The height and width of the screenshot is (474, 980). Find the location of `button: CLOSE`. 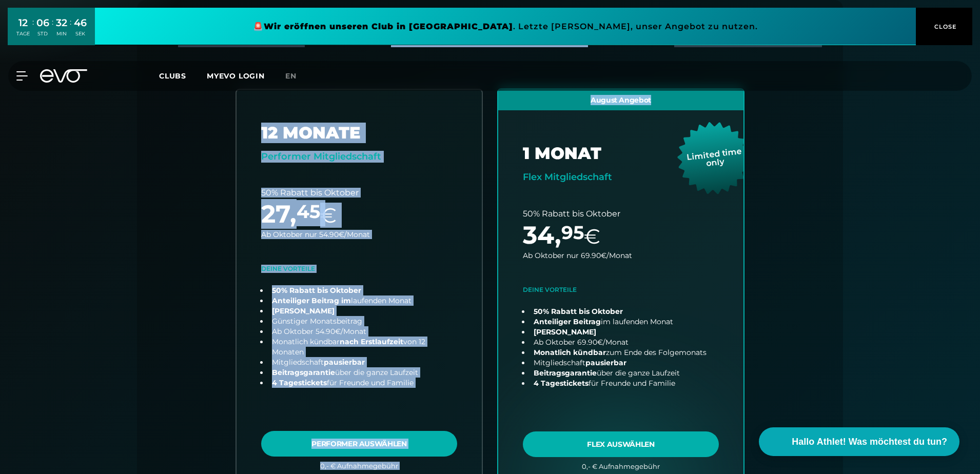

button: CLOSE is located at coordinates (944, 26).